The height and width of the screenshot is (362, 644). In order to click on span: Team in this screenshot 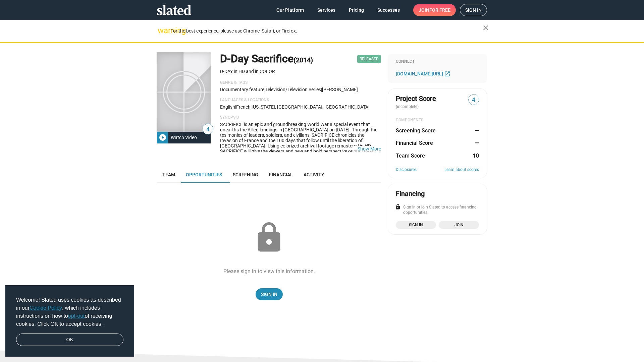, I will do `click(169, 174)`.